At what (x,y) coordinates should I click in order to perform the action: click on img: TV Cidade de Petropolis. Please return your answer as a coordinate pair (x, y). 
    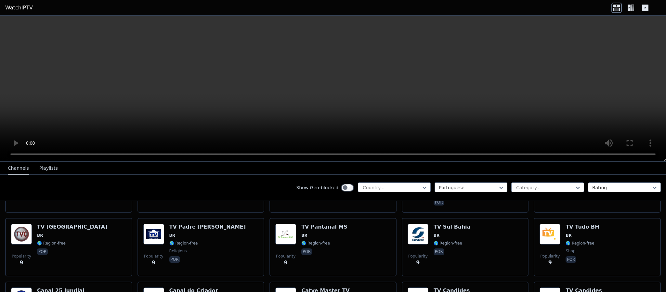
    Looking at the image, I should click on (21, 234).